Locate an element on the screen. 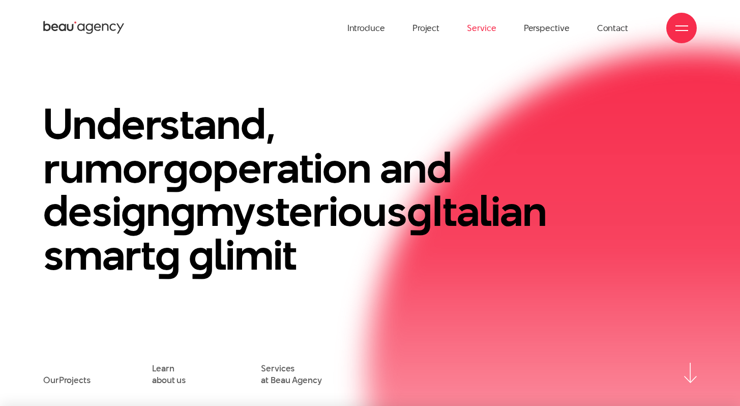 The height and width of the screenshot is (406, 740). font: Contact is located at coordinates (612, 28).